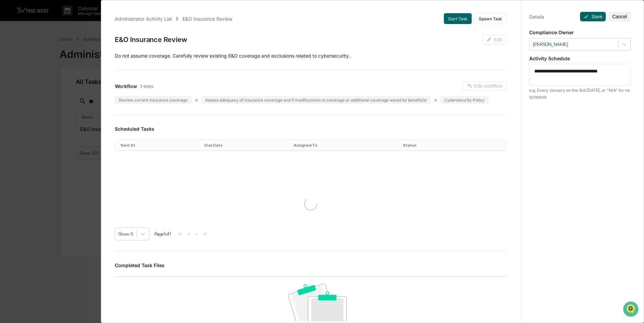 The image size is (644, 323). Describe the element at coordinates (495, 40) in the screenshot. I see `button: Edit` at that location.